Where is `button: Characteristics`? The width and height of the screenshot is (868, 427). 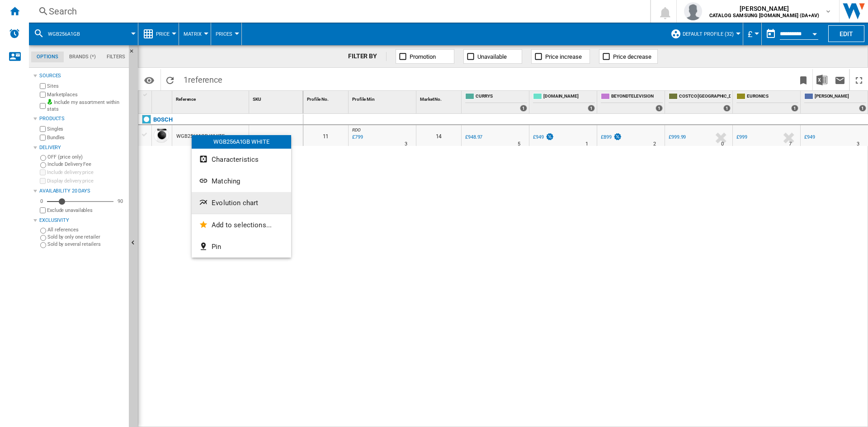
button: Characteristics is located at coordinates (241, 159).